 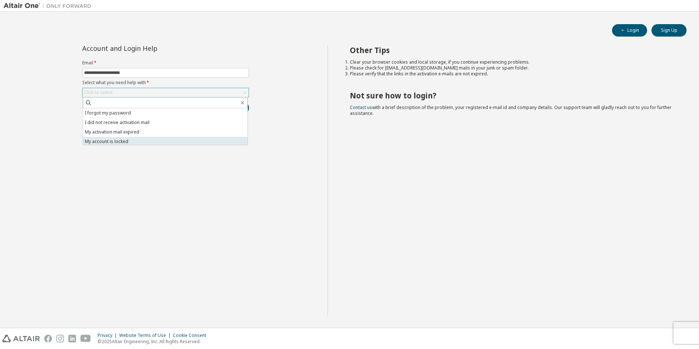 What do you see at coordinates (60, 338) in the screenshot?
I see `img: instagram.svg` at bounding box center [60, 338].